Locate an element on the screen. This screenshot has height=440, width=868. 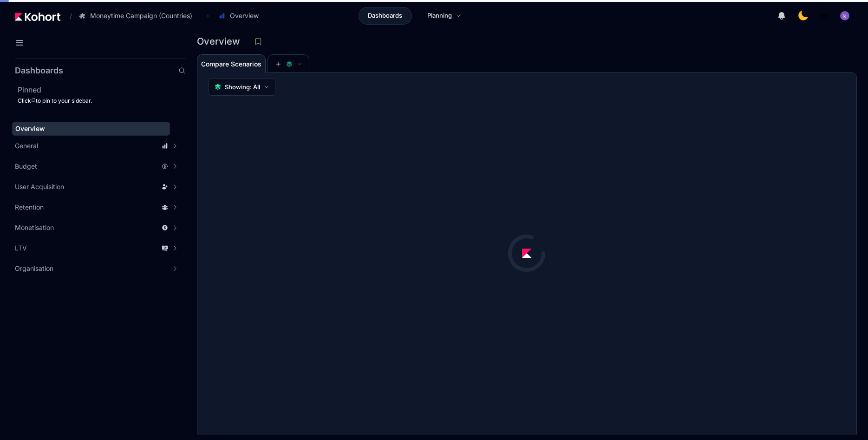
a: Planning is located at coordinates (444, 16).